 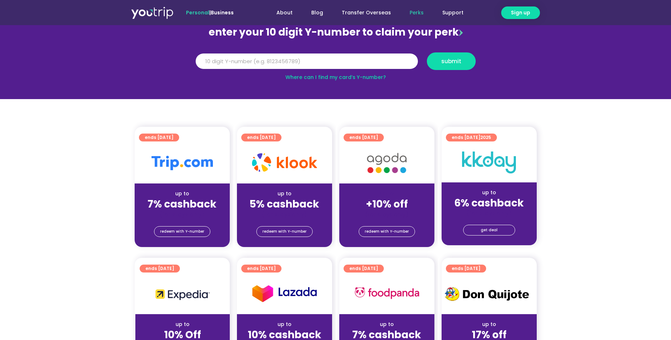 I want to click on button: submit, so click(x=452, y=61).